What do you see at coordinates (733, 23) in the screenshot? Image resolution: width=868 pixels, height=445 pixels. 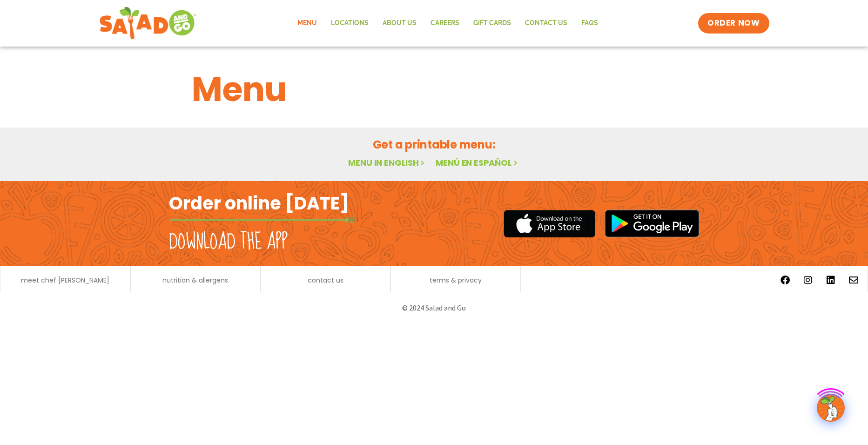 I see `span: ORDER NOW` at bounding box center [733, 23].